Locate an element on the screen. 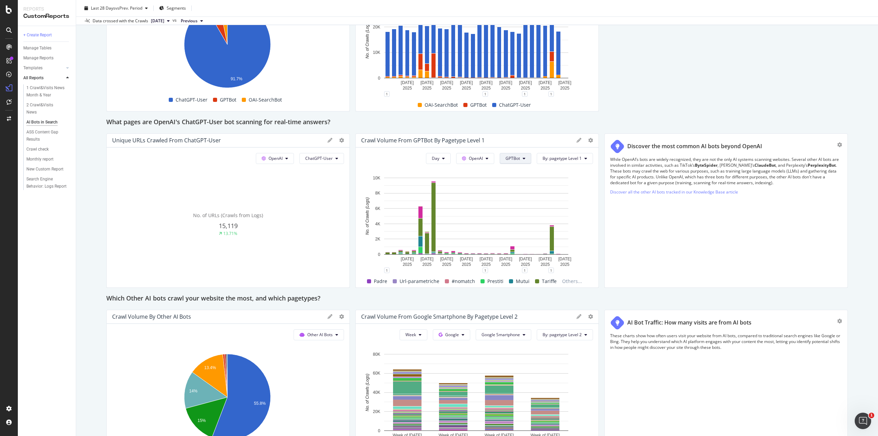 Image resolution: width=878 pixels, height=436 pixels. strong: ByteSpider is located at coordinates (706, 165).